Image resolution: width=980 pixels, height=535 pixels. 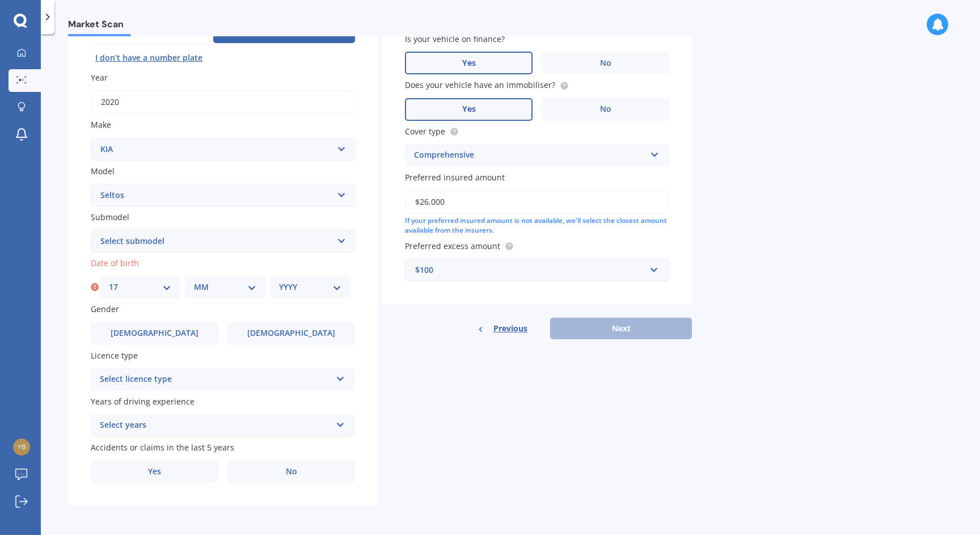 I want to click on img: 9f53ab68c284e44b3a92a7fca740818f, so click(x=22, y=447).